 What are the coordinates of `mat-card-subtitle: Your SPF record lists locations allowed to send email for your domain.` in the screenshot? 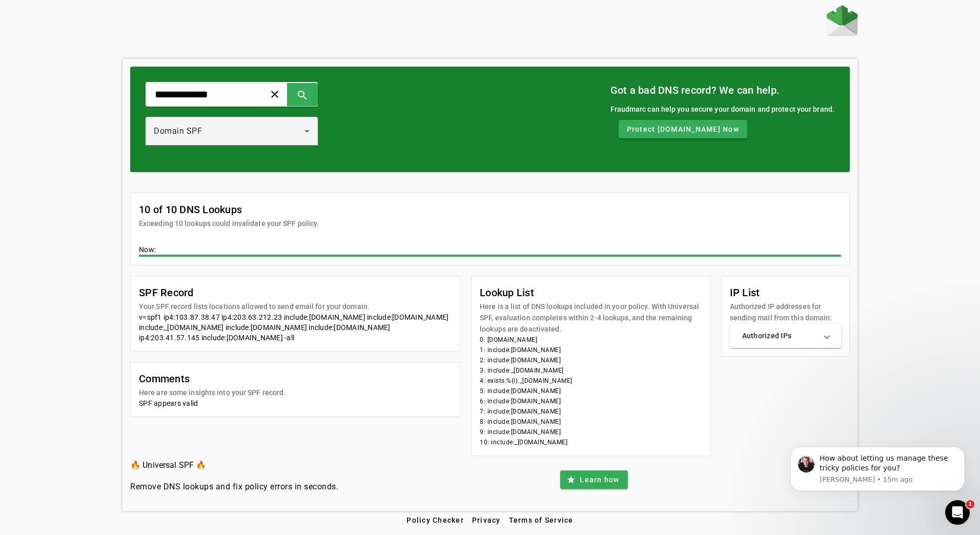 It's located at (254, 306).